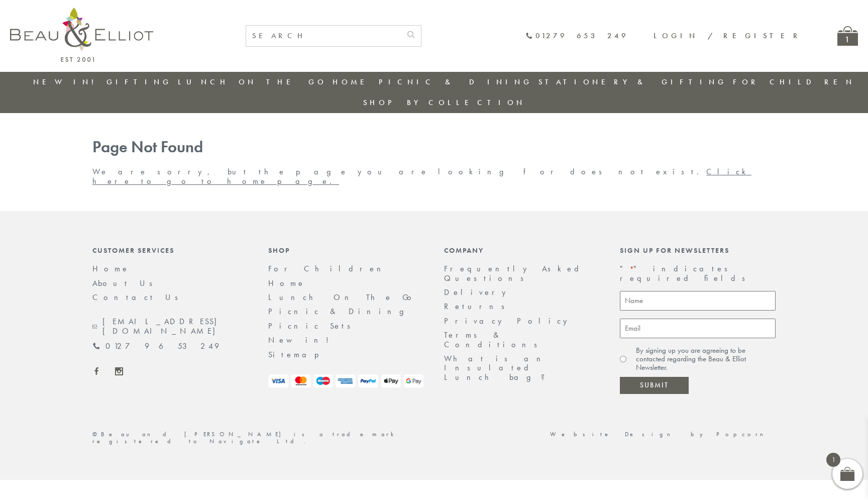 This screenshot has height=500, width=868. Describe the element at coordinates (727, 36) in the screenshot. I see `a: Login / Register` at that location.